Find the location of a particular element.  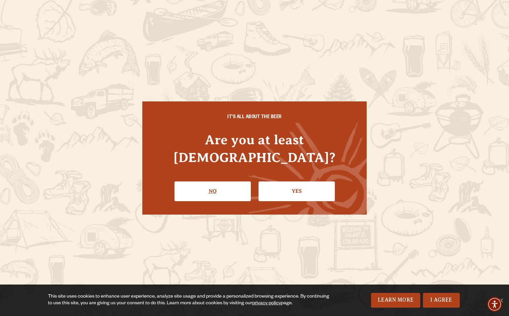

a: No is located at coordinates (213, 191).